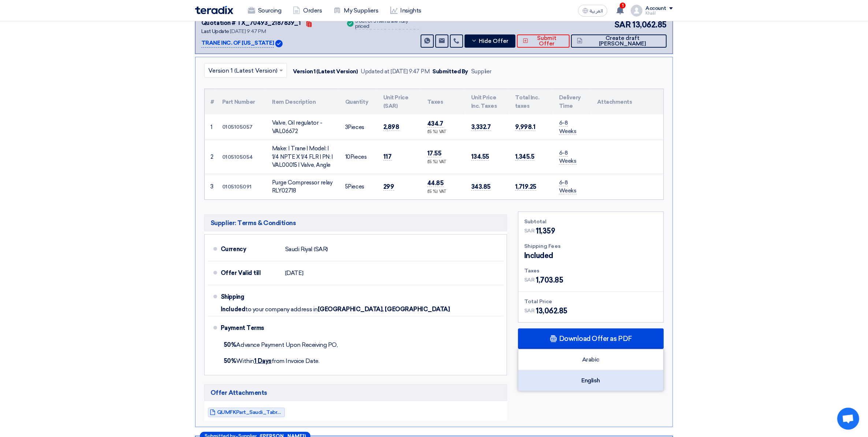 Image resolution: width=868 pixels, height=437 pixels. Describe the element at coordinates (490, 41) in the screenshot. I see `button: Hide Offer` at that location.